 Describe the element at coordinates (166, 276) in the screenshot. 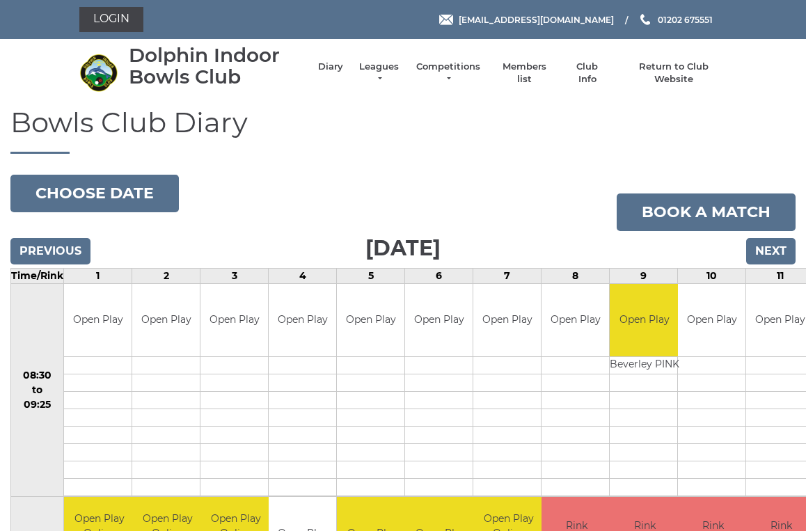

I see `td: 2` at that location.